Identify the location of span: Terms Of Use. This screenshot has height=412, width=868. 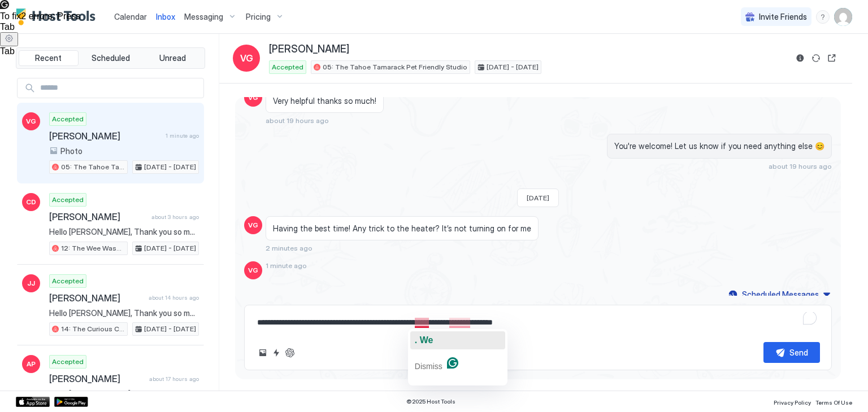
(834, 403).